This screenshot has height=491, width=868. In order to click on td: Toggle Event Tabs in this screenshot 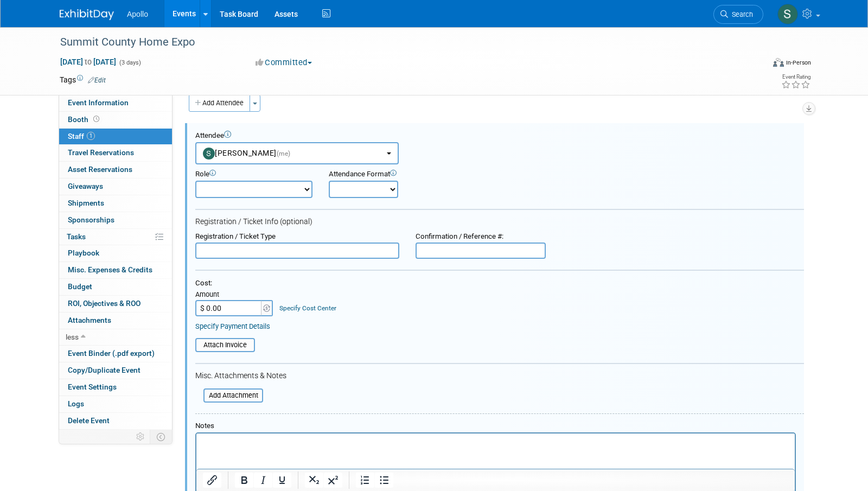, I will do `click(161, 437)`.